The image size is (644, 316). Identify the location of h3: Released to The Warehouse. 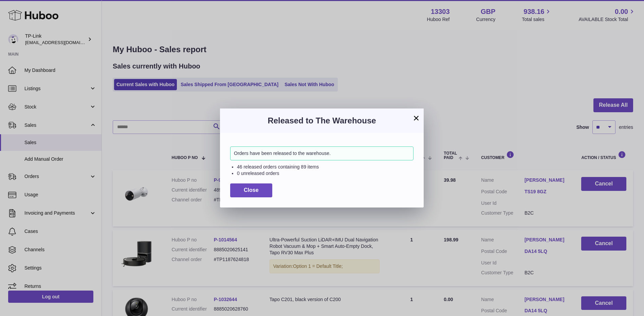
(322, 121).